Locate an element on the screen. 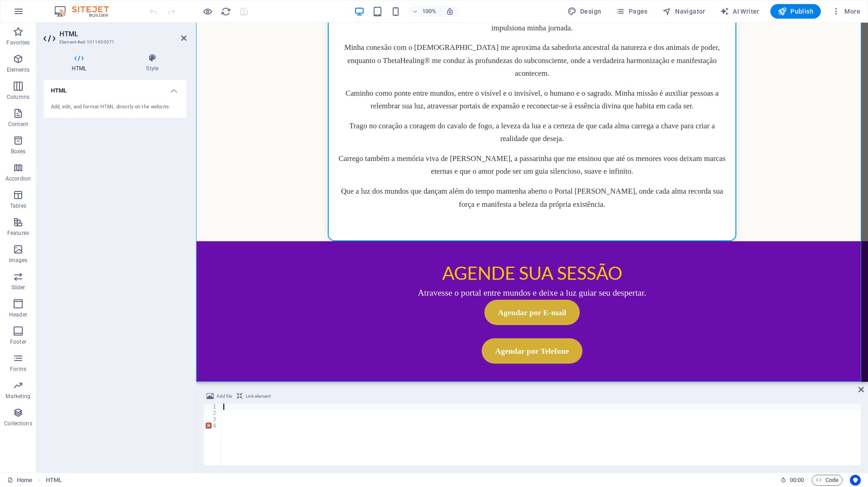  button: Navigator is located at coordinates (684, 11).